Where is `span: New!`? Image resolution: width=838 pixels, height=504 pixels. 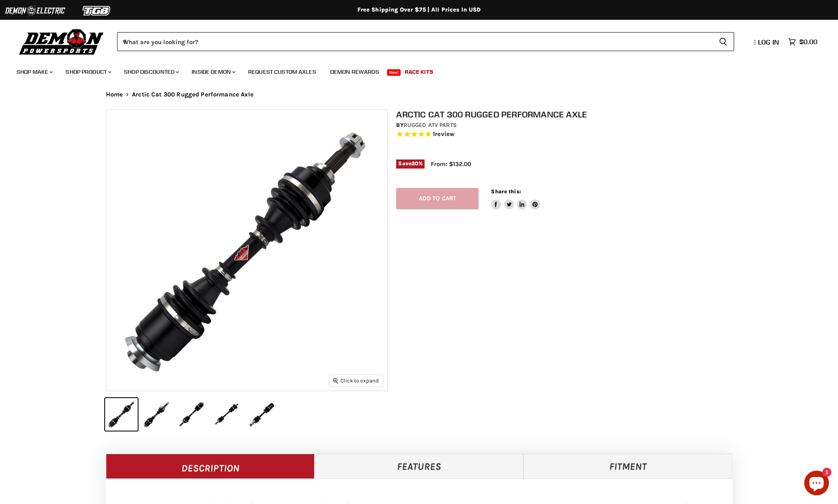 span: New! is located at coordinates (394, 73).